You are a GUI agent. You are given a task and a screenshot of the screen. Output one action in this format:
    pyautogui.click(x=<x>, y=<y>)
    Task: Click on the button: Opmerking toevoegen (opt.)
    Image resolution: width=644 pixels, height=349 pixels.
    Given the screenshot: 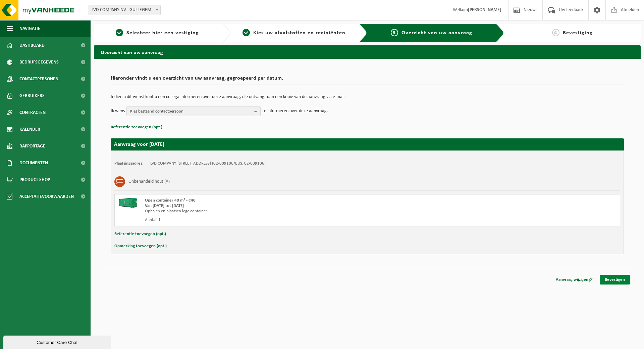 What is the action you would take?
    pyautogui.click(x=141, y=246)
    